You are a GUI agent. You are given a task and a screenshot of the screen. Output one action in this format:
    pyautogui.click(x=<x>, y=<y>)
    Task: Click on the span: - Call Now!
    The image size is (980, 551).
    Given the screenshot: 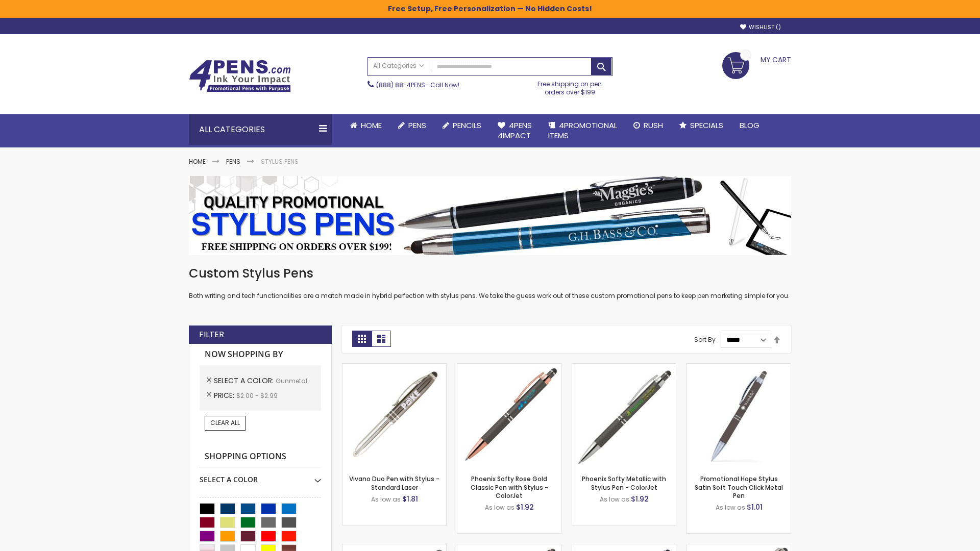 What is the action you would take?
    pyautogui.click(x=418, y=85)
    